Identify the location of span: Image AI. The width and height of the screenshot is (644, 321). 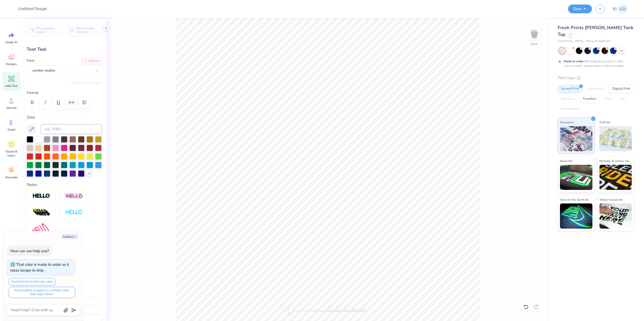
(11, 42).